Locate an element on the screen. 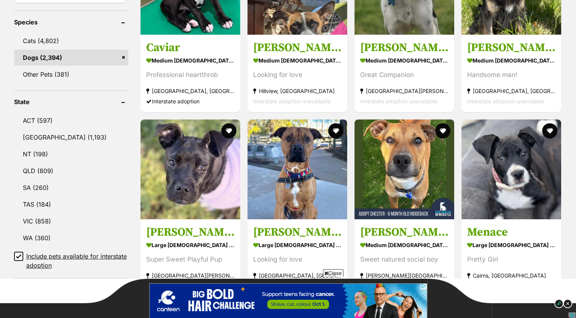 The image size is (576, 318). img: 44918420c8218c433ca983725744fa94.gif is located at coordinates (288, 22).